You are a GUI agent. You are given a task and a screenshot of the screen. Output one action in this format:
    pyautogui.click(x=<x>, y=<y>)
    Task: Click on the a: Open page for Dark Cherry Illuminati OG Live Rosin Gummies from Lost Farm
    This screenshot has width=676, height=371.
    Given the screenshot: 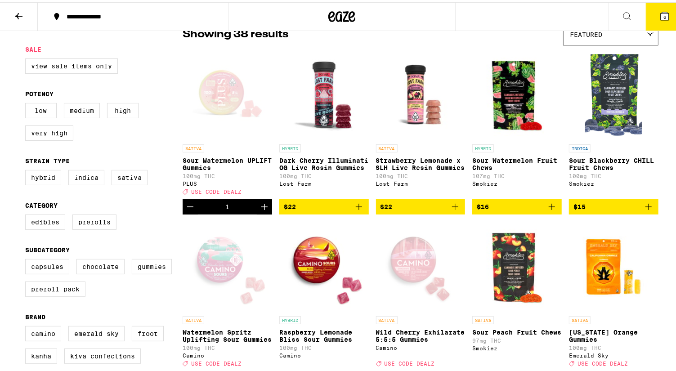 What is the action you would take?
    pyautogui.click(x=324, y=122)
    